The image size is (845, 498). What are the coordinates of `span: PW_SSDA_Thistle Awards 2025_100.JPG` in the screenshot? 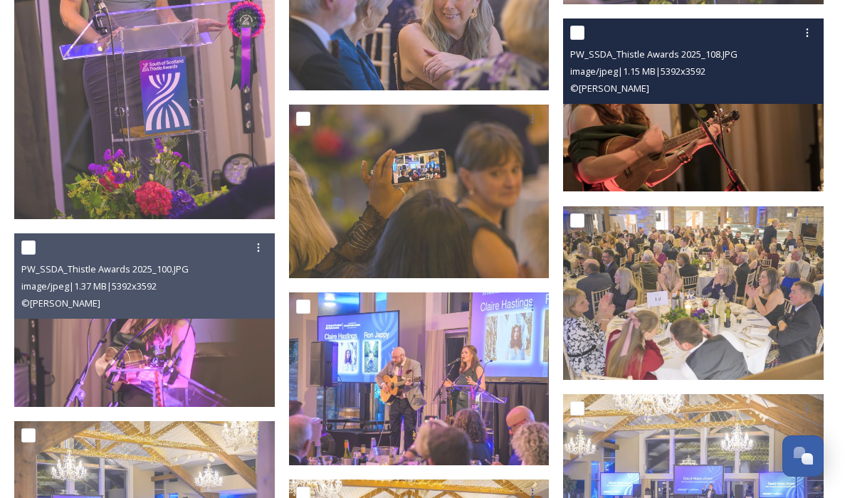 It's located at (105, 269).